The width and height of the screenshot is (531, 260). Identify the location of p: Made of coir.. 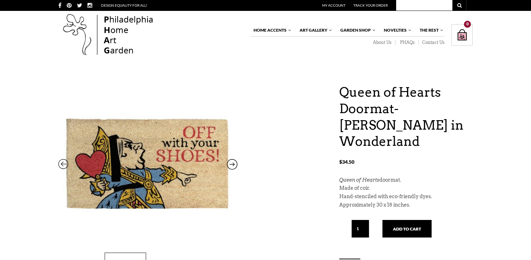
(406, 188).